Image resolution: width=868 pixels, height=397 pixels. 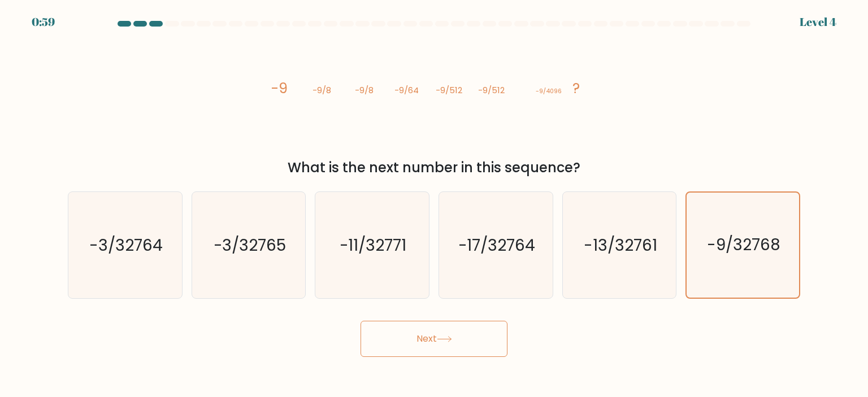 I want to click on div: Level 4, so click(x=818, y=22).